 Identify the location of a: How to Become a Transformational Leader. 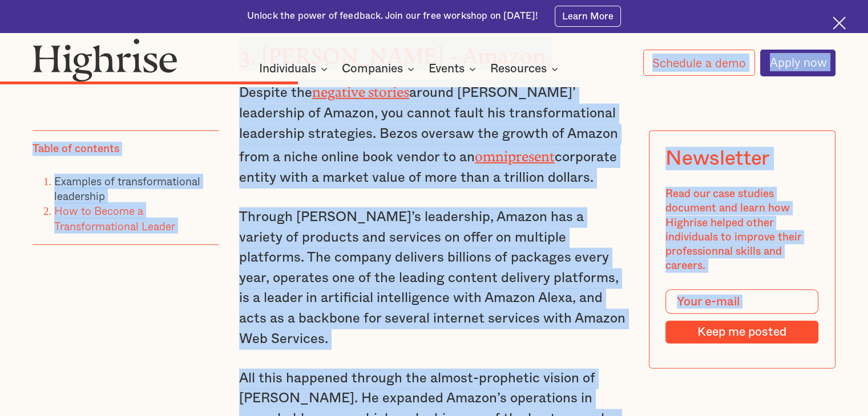
(115, 218).